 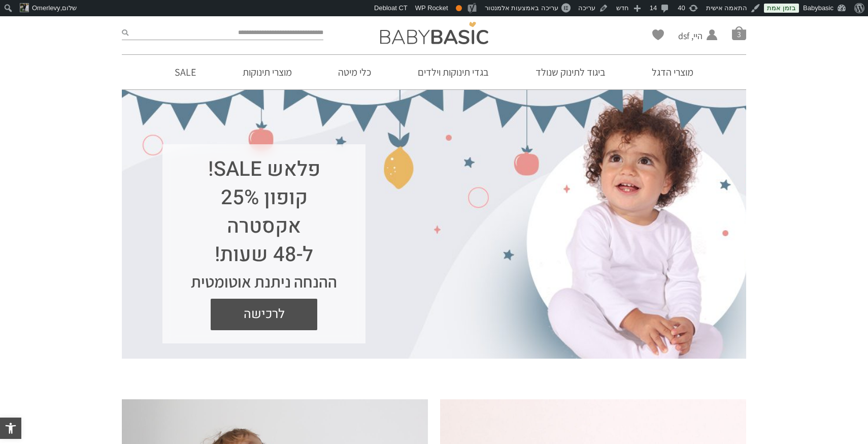 I want to click on a: סל קניות3, so click(x=739, y=33).